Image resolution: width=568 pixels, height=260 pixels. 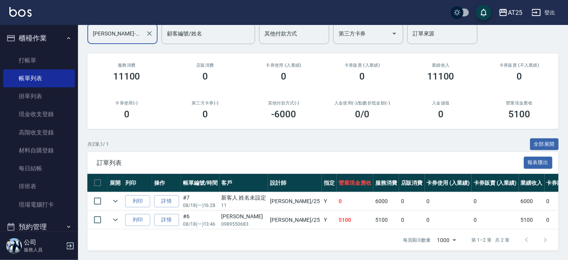 What do you see at coordinates (532, 183) in the screenshot?
I see `th: 業績收入` at bounding box center [532, 183].